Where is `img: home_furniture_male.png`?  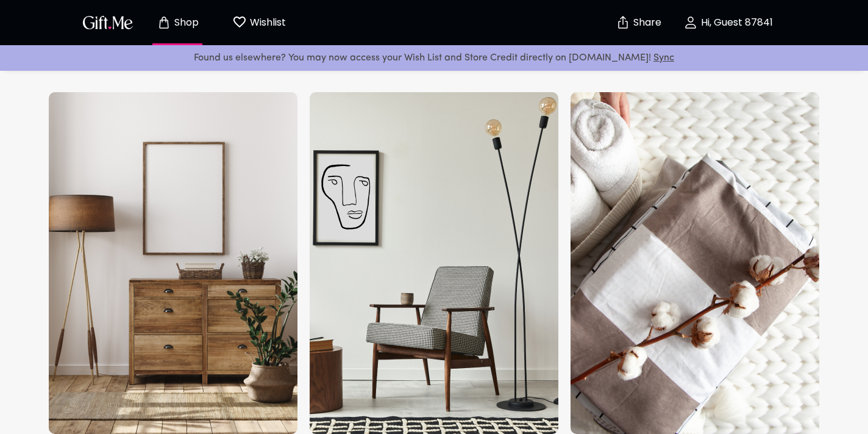
img: home_furniture_male.png is located at coordinates (173, 263).